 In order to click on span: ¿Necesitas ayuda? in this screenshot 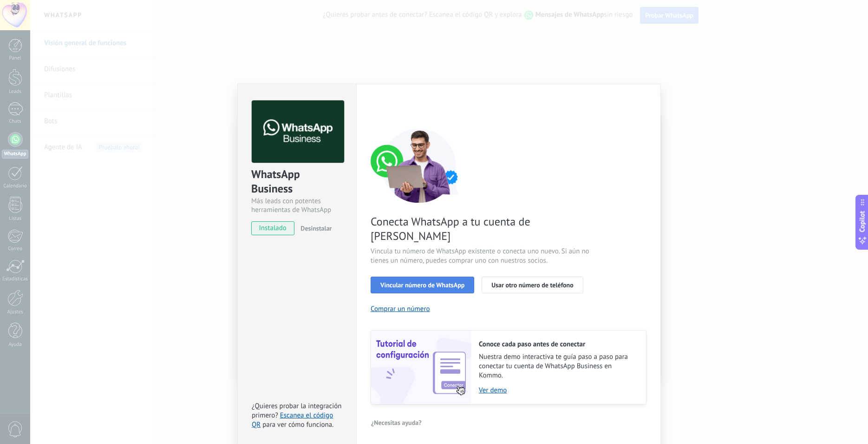, I will do `click(396, 423)`.